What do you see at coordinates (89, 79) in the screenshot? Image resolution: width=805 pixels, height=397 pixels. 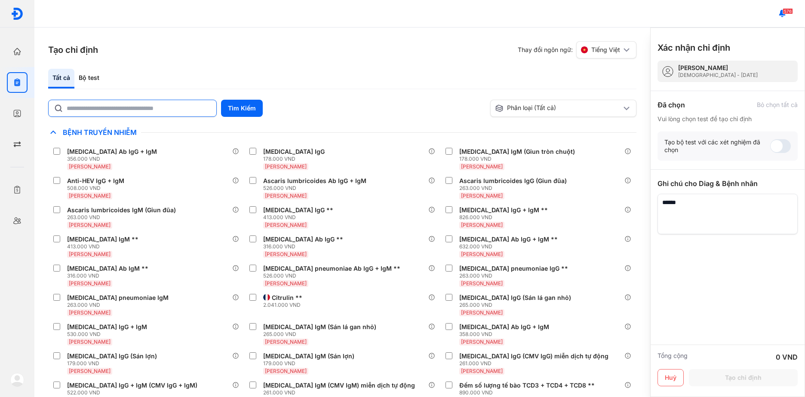 I see `div: Bộ test` at bounding box center [89, 79].